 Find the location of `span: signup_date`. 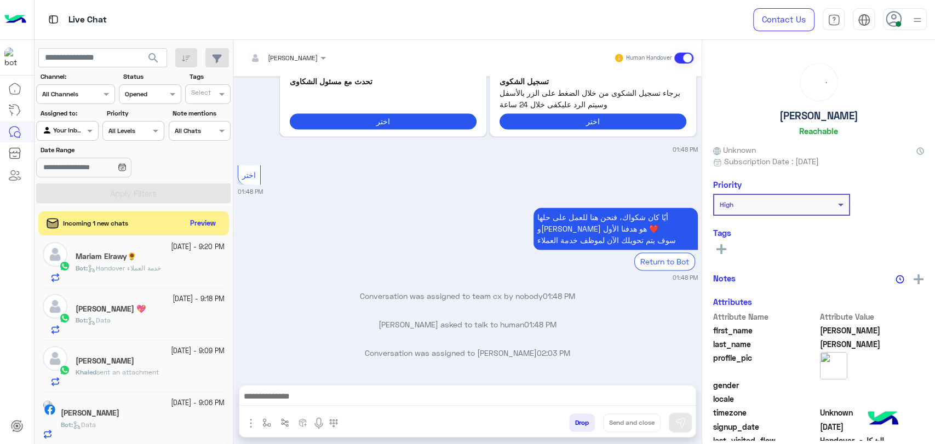

span: signup_date is located at coordinates (765, 427).